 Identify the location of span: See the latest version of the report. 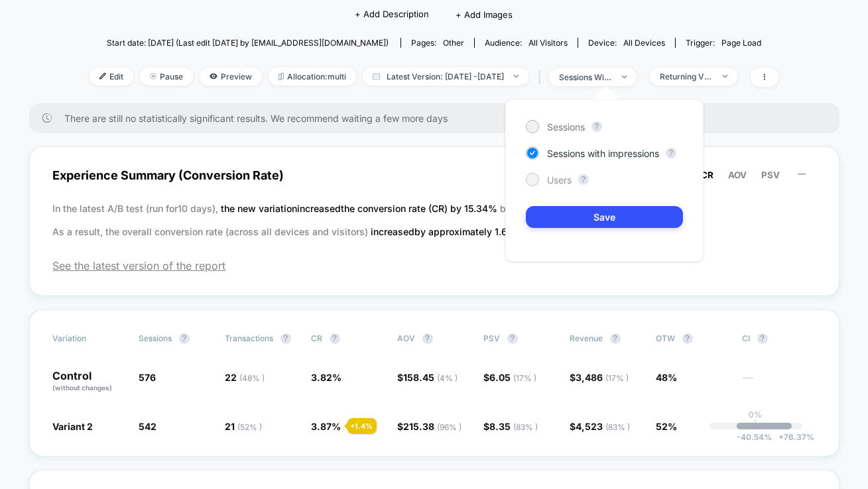
(435, 265).